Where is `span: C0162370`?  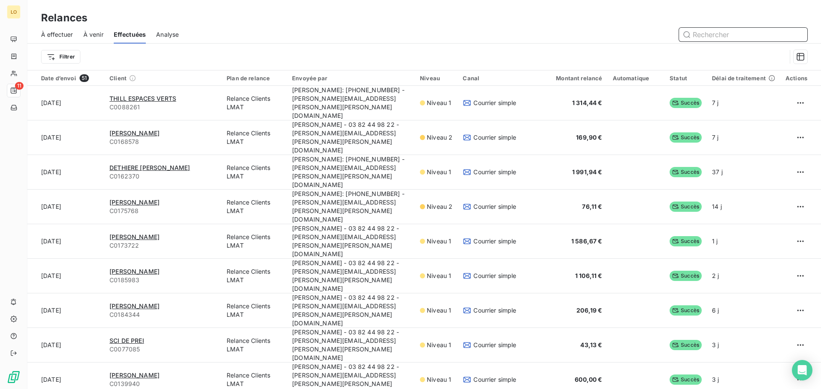 span: C0162370 is located at coordinates (163, 177).